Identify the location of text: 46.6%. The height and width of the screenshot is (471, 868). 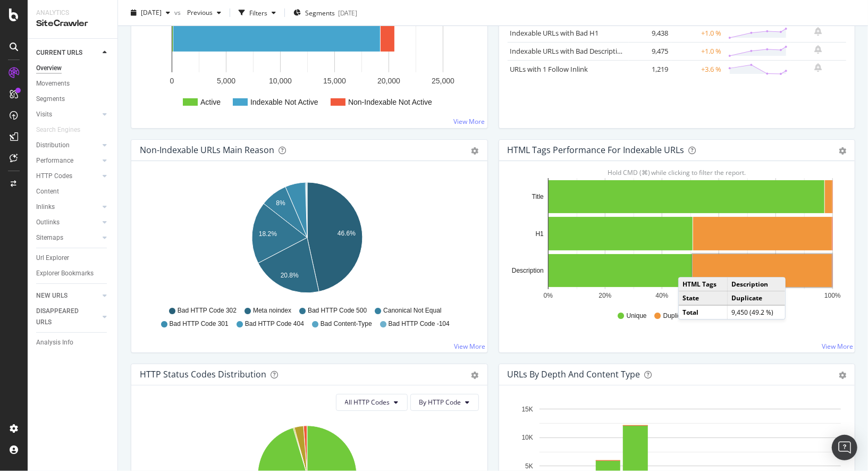
(346, 233).